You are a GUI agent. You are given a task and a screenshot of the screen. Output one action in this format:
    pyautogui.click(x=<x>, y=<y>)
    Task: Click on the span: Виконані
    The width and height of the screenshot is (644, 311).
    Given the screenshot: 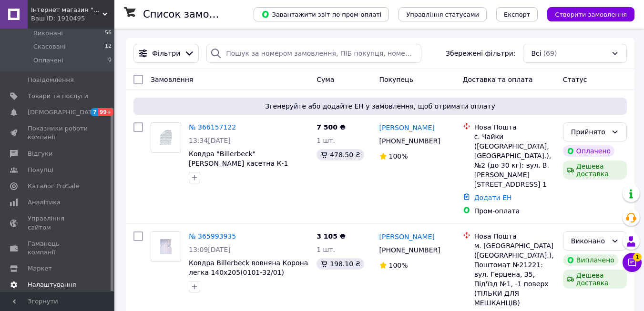 What is the action you would take?
    pyautogui.click(x=48, y=33)
    